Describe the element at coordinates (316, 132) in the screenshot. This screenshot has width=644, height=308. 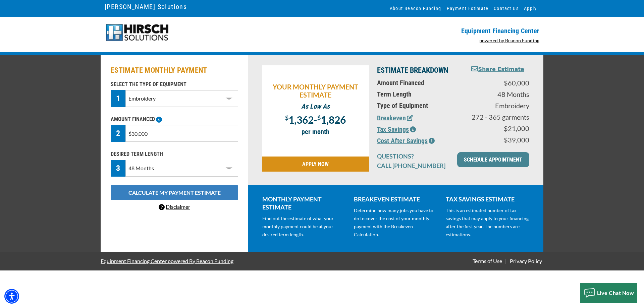
I see `p: per month` at that location.